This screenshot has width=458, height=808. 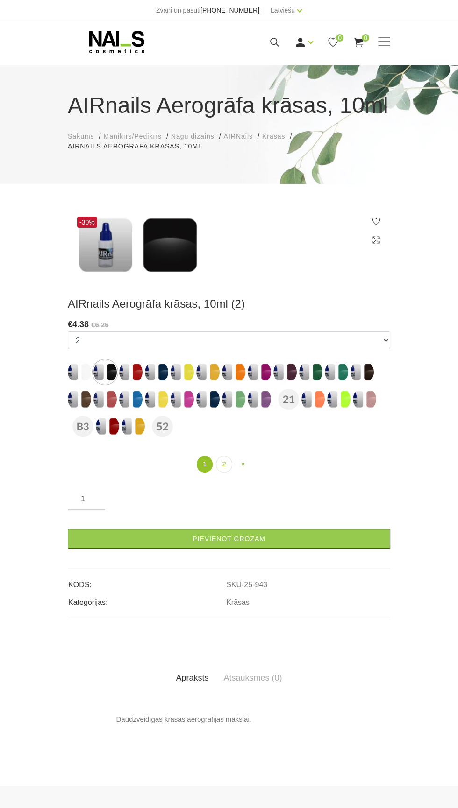 What do you see at coordinates (100, 325) in the screenshot?
I see `s: €6.26` at bounding box center [100, 325].